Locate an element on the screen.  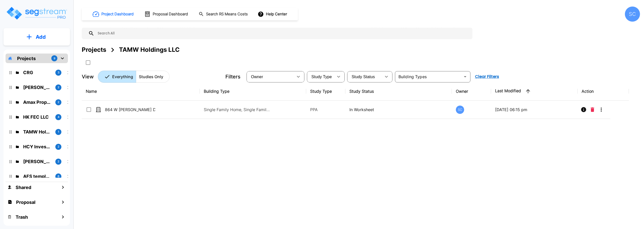
h1: Search RS Means Costs is located at coordinates (227, 14).